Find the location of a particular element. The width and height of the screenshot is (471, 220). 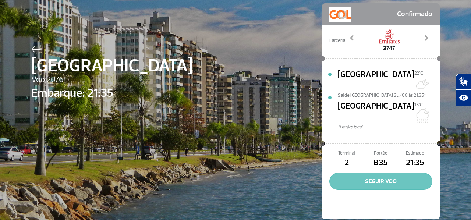

span: Embarque: 21:35 is located at coordinates (112, 93).